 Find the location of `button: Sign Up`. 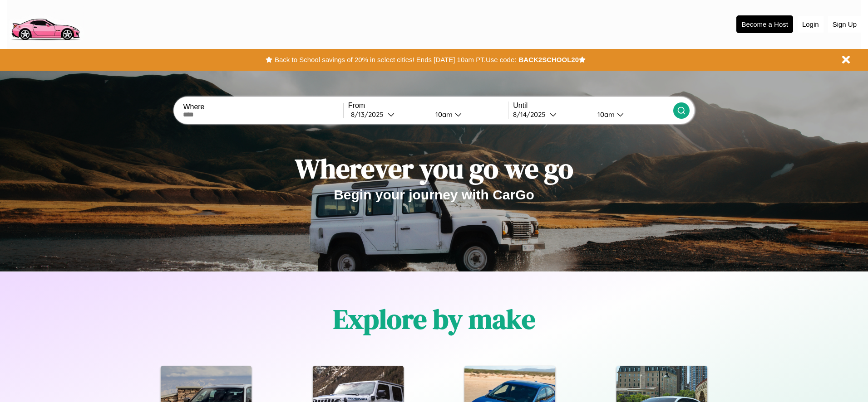

button: Sign Up is located at coordinates (844, 24).